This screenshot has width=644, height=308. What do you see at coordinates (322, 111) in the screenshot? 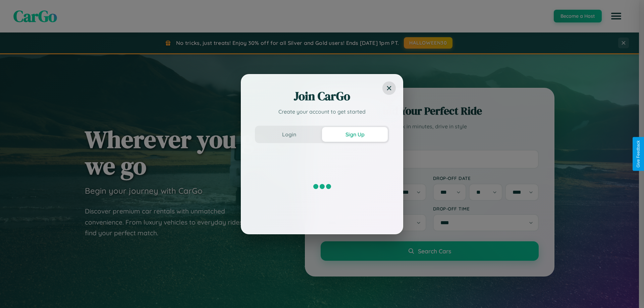
I see `p: Create your account to get started` at bounding box center [322, 111].